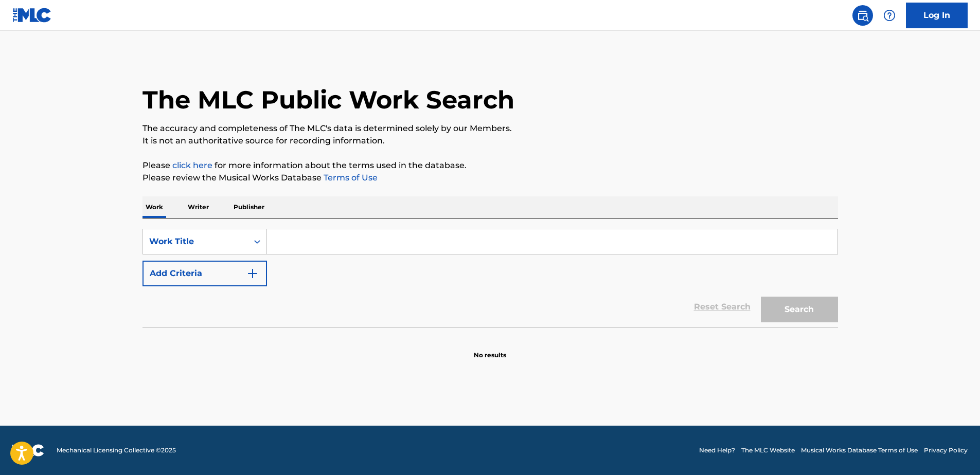 Image resolution: width=980 pixels, height=475 pixels. What do you see at coordinates (490, 349) in the screenshot?
I see `p: No results` at bounding box center [490, 349].